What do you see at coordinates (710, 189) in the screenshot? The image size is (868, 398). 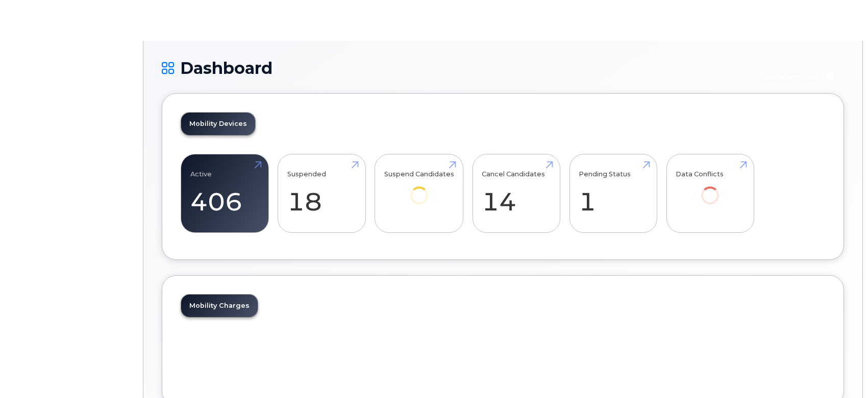 I see `a: Data Conflicts` at bounding box center [710, 189].